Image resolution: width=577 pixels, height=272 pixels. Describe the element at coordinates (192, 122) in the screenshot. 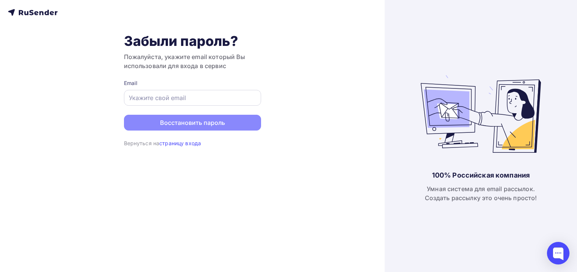

I see `button: Восстановить пароль` at that location.